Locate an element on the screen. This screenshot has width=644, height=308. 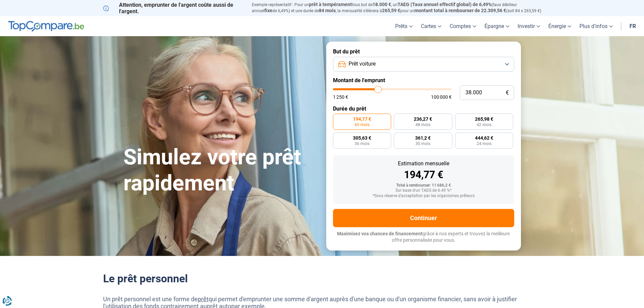
div: Sur base d'un TAEG de 6.49 %* is located at coordinates (423, 190).